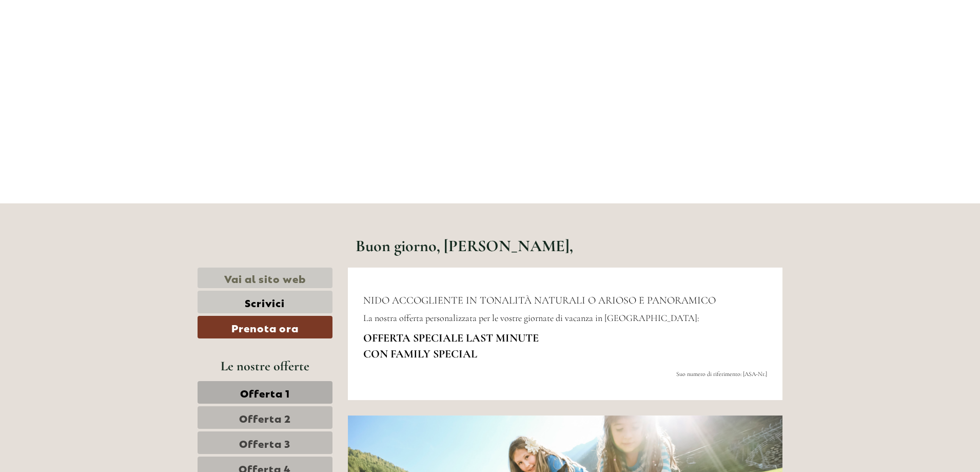  What do you see at coordinates (265, 302) in the screenshot?
I see `a: Scrivici` at bounding box center [265, 302].